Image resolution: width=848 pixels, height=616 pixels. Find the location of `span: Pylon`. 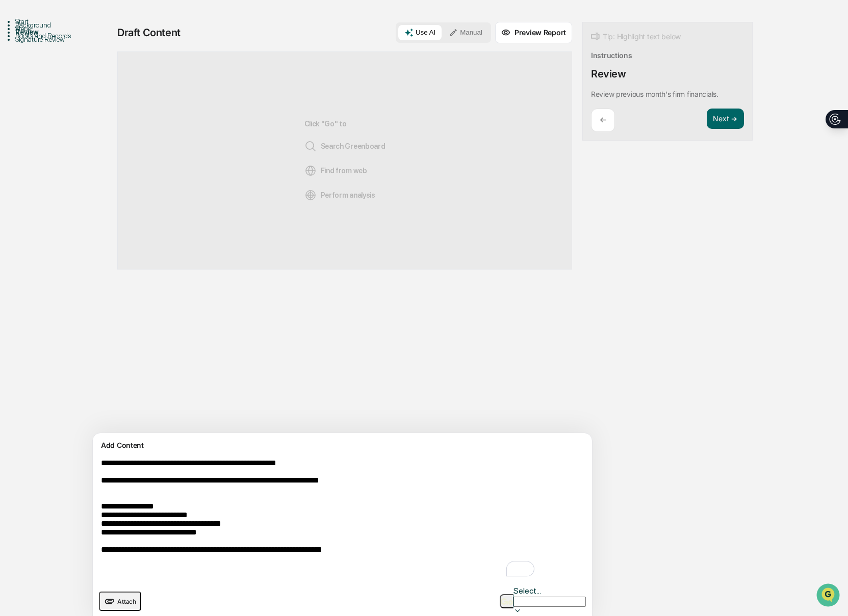

span: Pylon is located at coordinates (112, 176).